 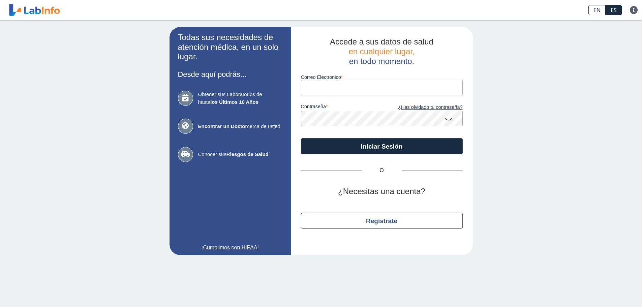 I want to click on span: en todo momento., so click(x=382, y=61).